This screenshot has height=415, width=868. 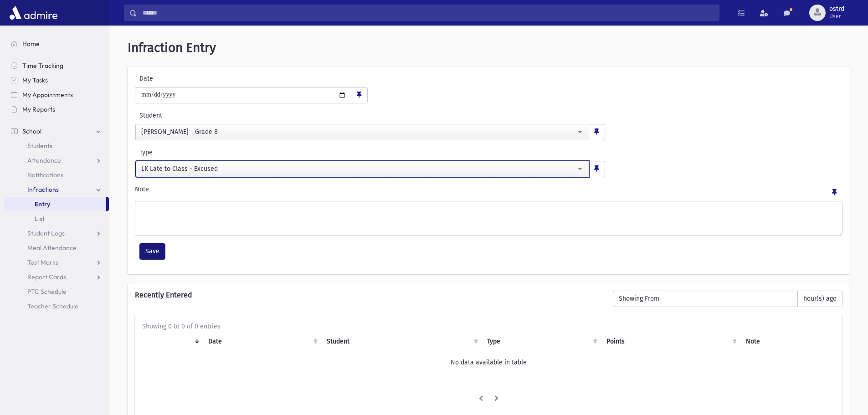 I want to click on span: User, so click(x=837, y=16).